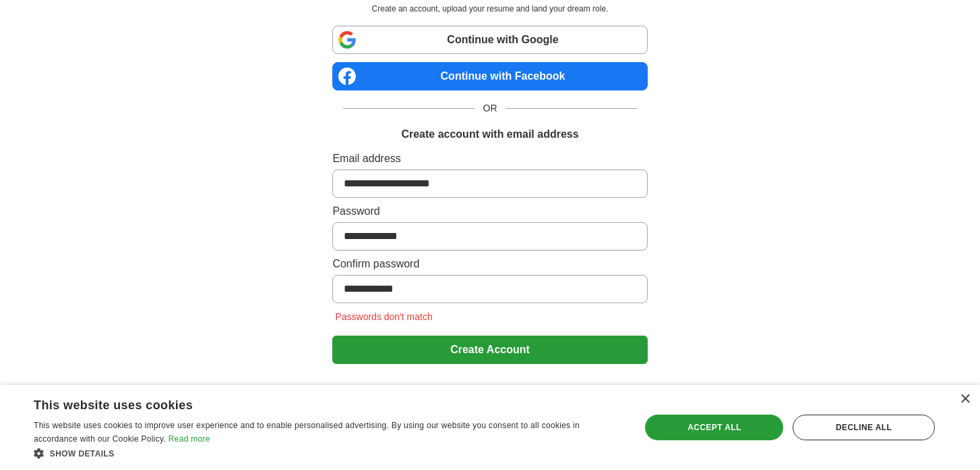 The image size is (980, 470). I want to click on div: Accept all, so click(714, 427).